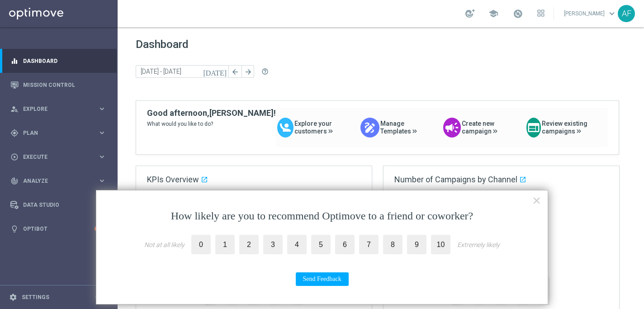 The image size is (644, 309). Describe the element at coordinates (368, 244) in the screenshot. I see `label: 7` at that location.